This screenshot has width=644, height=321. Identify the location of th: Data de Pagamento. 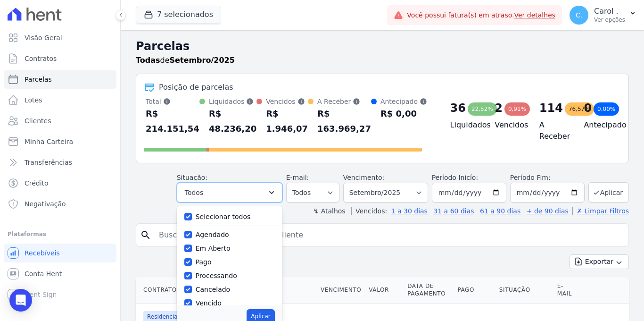
(429, 290).